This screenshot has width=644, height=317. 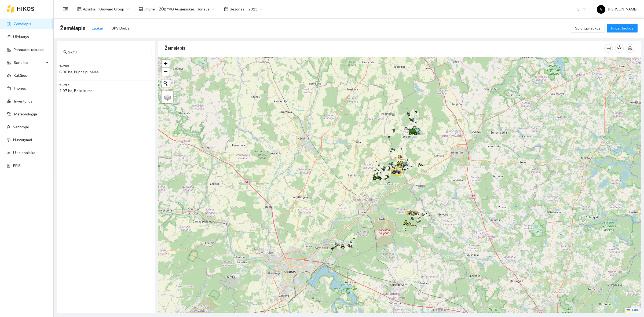 What do you see at coordinates (165, 64) in the screenshot?
I see `a: Zoom in` at bounding box center [165, 64].